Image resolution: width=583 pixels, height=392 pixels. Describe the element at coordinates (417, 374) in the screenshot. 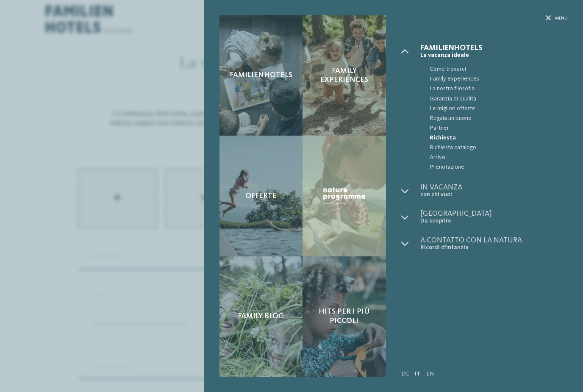

I see `a: IT` at that location.